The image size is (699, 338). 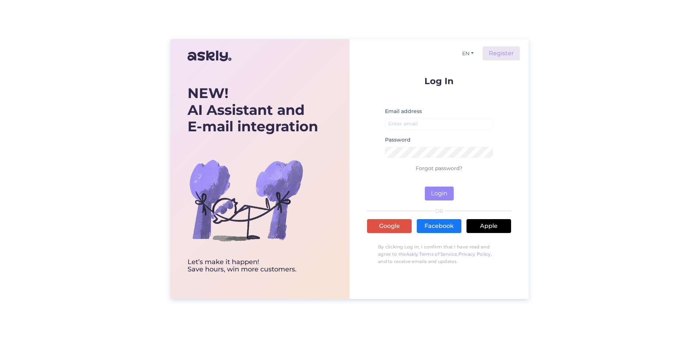 I want to click on img: bg-askly, so click(x=246, y=200).